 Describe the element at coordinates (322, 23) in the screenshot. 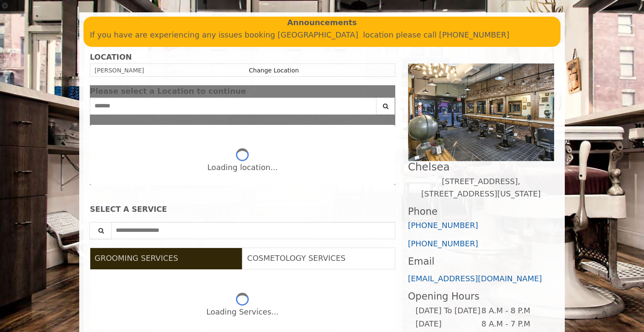

I see `b: Announcements` at that location.